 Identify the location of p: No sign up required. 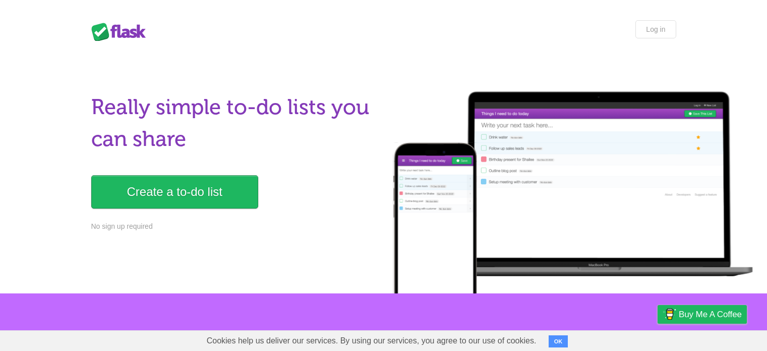
(235, 226).